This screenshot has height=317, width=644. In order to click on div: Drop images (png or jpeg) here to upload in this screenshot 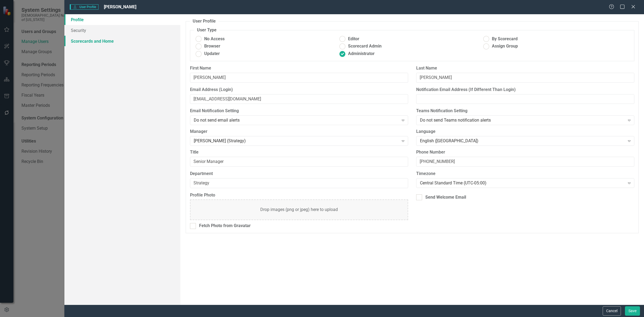, I will do `click(299, 210)`.